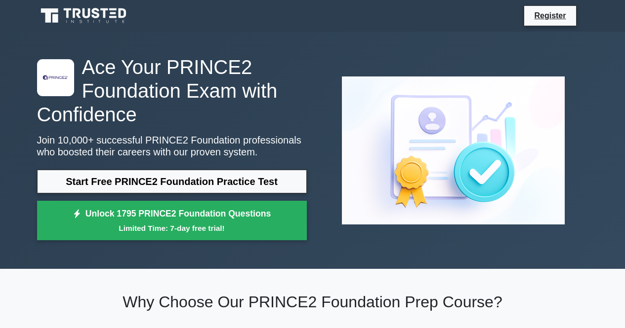 The width and height of the screenshot is (625, 328). What do you see at coordinates (453, 151) in the screenshot?
I see `img: PRINCE2 Foundation Preview` at bounding box center [453, 151].